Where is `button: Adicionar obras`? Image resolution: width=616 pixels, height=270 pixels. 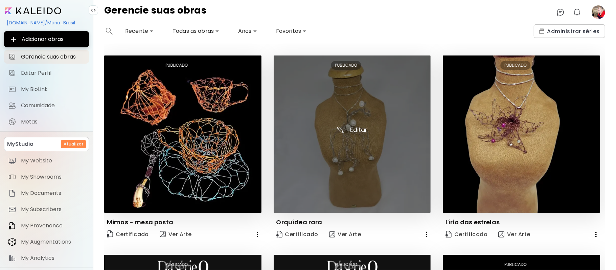
button: Adicionar obras is located at coordinates (46, 39).